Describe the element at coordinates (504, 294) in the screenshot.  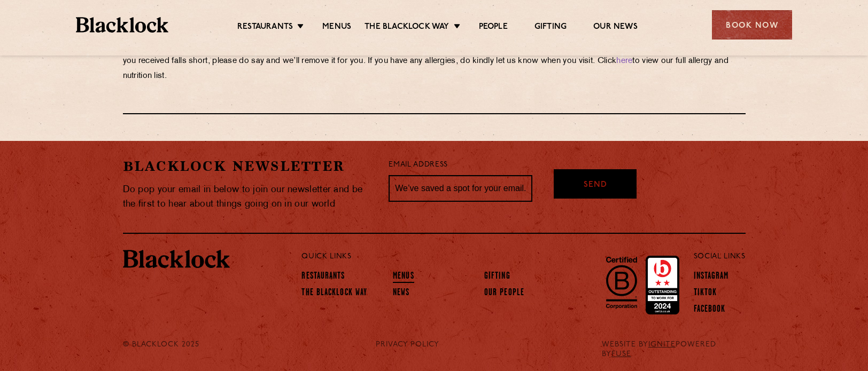
I see `a: Our People` at that location.